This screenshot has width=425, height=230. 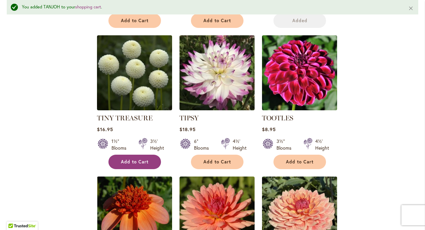 What do you see at coordinates (286, 145) in the screenshot?
I see `div: 3½" Blooms` at bounding box center [286, 145].